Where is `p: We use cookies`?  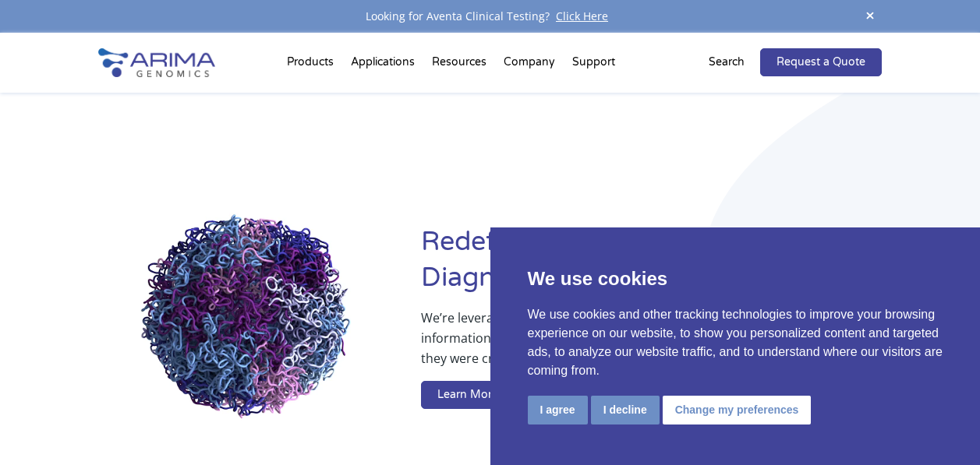 p: We use cookies is located at coordinates (735, 279).